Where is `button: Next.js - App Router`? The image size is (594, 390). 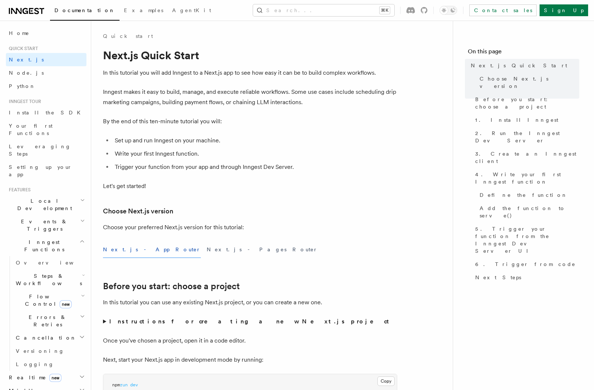 button: Next.js - App Router is located at coordinates (152, 249).